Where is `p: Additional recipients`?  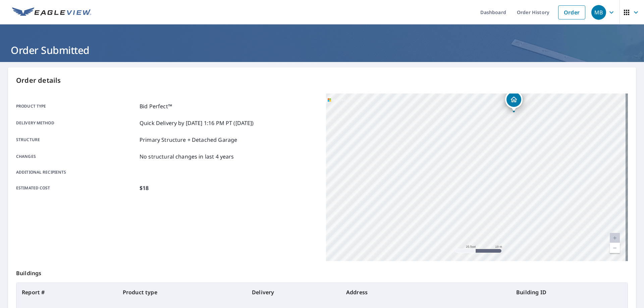 p: Additional recipients is located at coordinates (76, 172).